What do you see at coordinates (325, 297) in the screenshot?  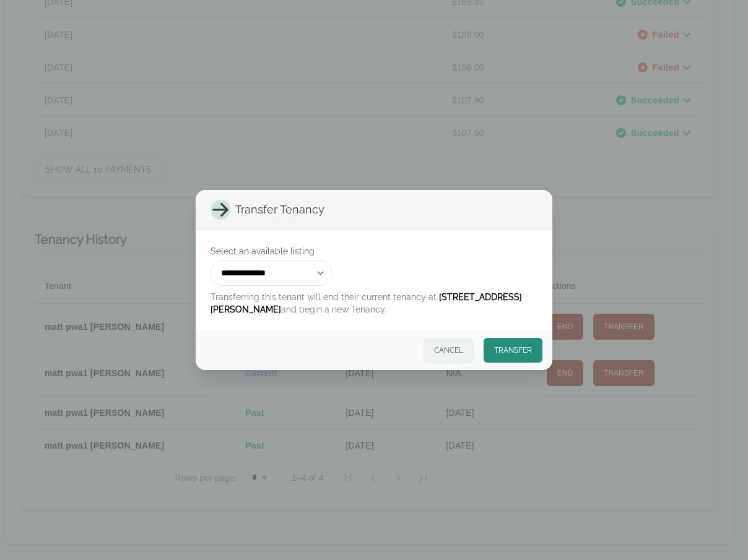 I see `span: Transferring this tenant will end their current tenancy at` at bounding box center [325, 297].